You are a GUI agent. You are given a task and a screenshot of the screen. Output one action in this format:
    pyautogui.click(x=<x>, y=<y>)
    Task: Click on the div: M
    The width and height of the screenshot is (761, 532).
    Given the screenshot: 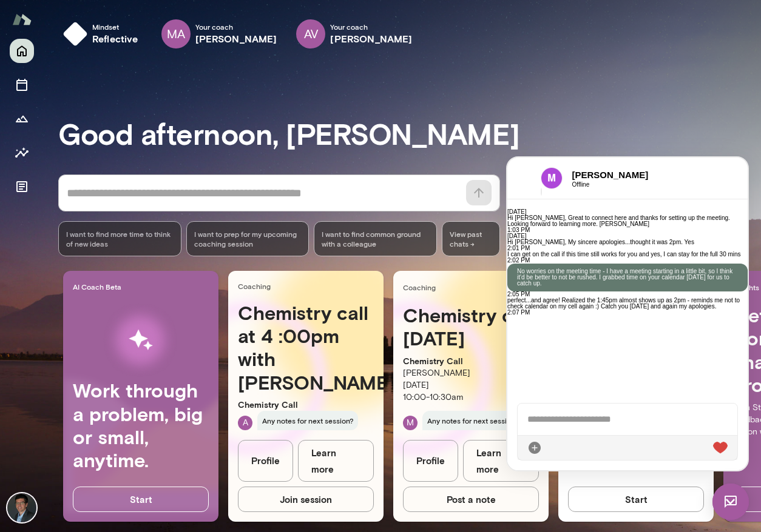 What is the action you would take?
    pyautogui.click(x=410, y=423)
    